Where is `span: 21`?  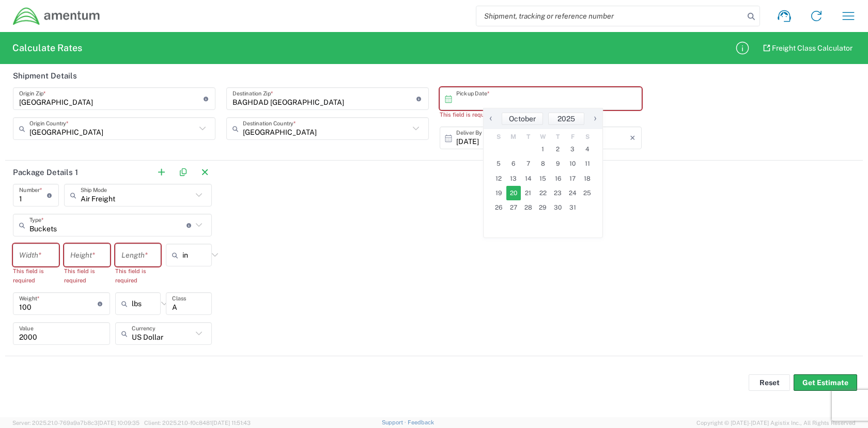
span: 21 is located at coordinates (529, 193).